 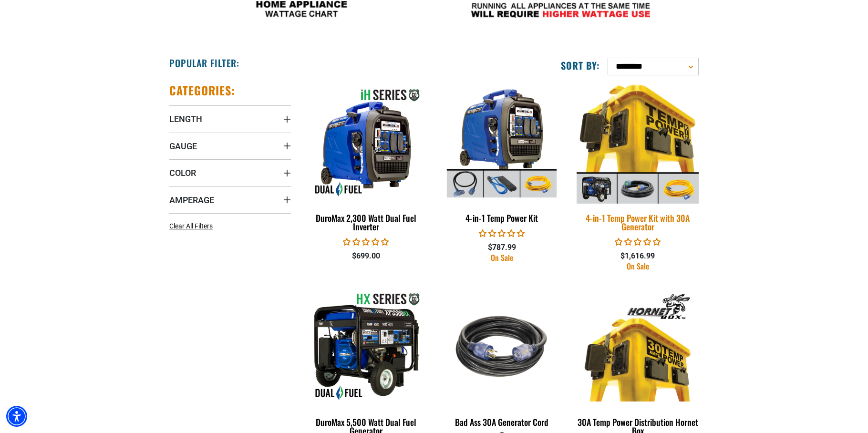 I want to click on a: black Bad Ass 30A Generator Cord, so click(x=502, y=360).